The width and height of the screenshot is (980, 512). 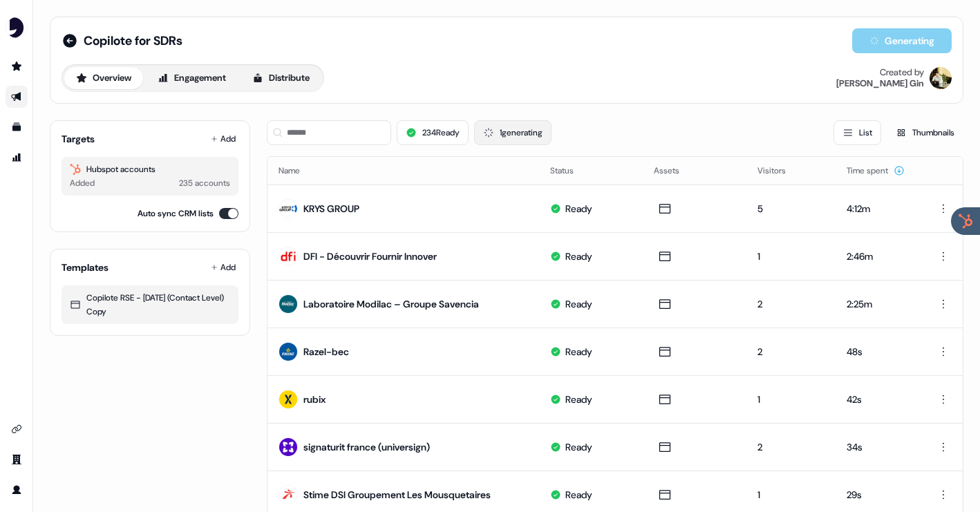 What do you see at coordinates (175, 214) in the screenshot?
I see `label: Auto sync CRM lists` at bounding box center [175, 214].